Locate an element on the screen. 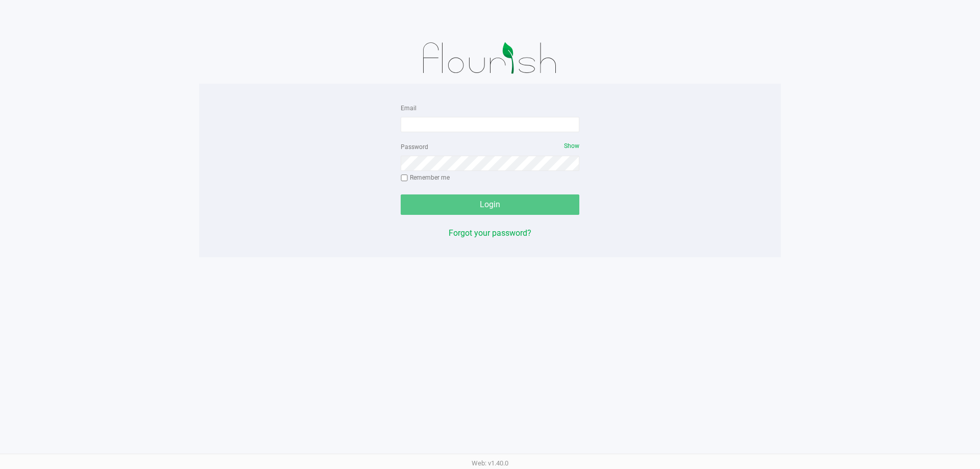 The width and height of the screenshot is (980, 469). span: Web: v1.40.0 is located at coordinates (490, 463).